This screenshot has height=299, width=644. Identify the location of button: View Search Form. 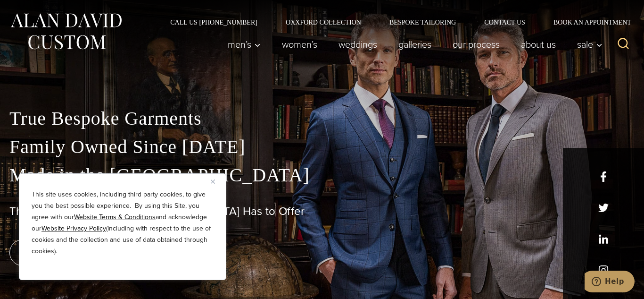
(623, 45).